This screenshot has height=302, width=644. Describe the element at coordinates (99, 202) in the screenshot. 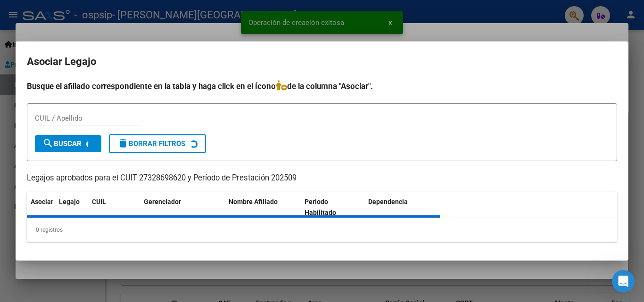

I see `span: CUIL` at that location.